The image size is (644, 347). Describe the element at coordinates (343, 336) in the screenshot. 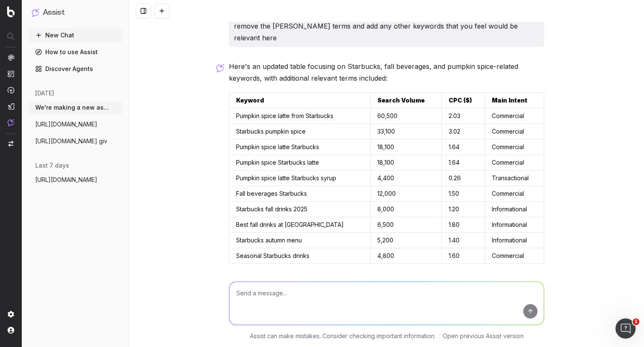

I see `p: Assist can make mistakes. Consider checking important information.` at that location.